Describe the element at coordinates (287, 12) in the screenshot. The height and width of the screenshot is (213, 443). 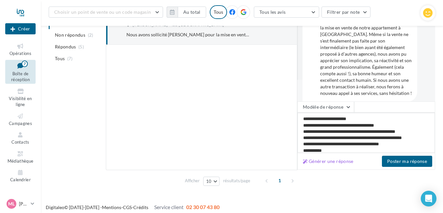
I see `button: Tous les avis` at that location.